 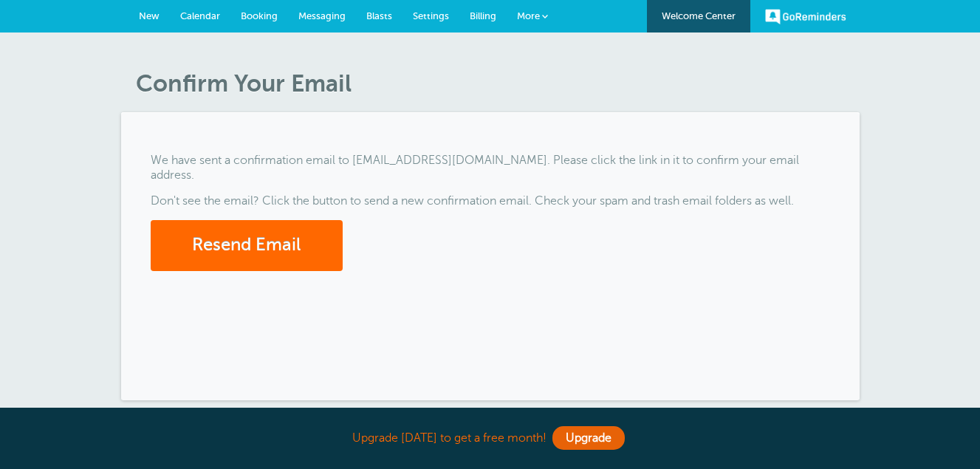 I want to click on span: Billing, so click(x=483, y=16).